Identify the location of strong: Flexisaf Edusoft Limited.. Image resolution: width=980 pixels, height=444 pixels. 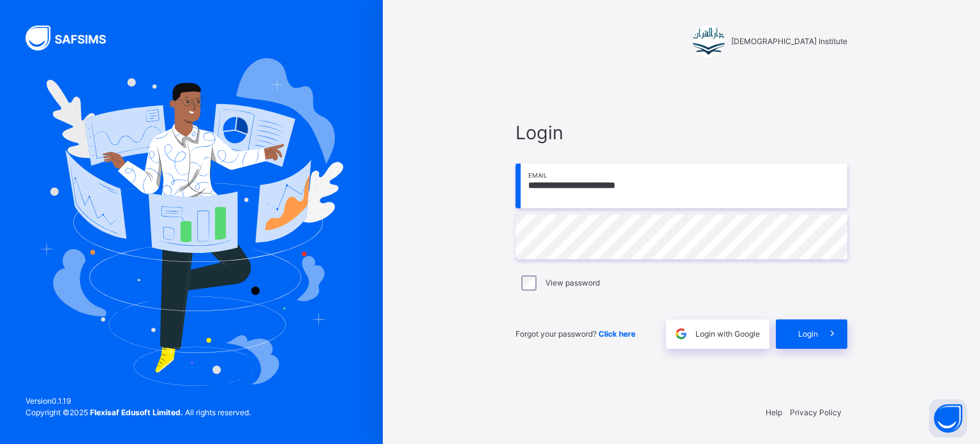
(136, 412).